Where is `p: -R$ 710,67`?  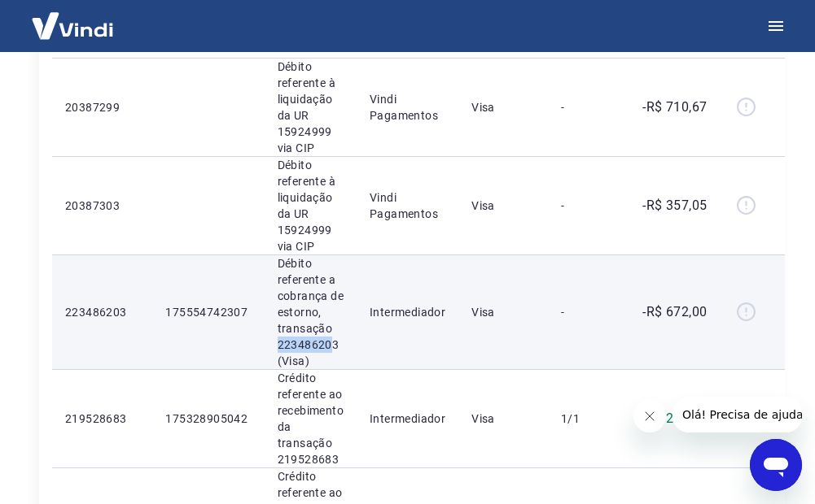
p: -R$ 710,67 is located at coordinates (674, 107).